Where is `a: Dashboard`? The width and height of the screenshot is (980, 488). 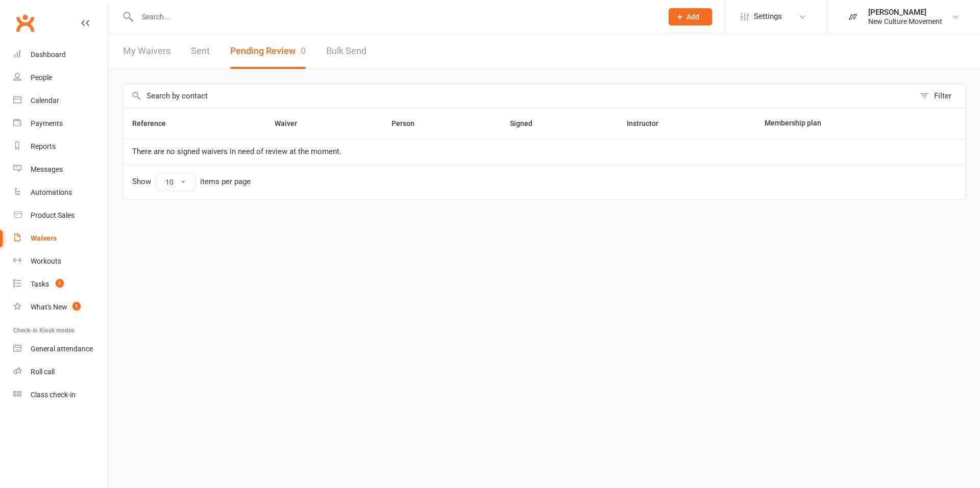 a: Dashboard is located at coordinates (60, 55).